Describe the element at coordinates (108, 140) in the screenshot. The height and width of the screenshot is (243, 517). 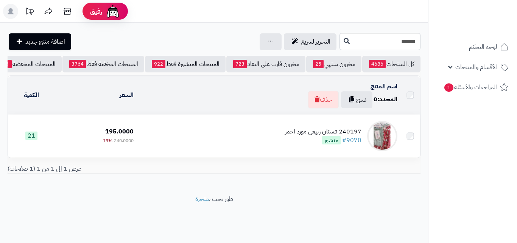
I see `span: 19%` at that location.